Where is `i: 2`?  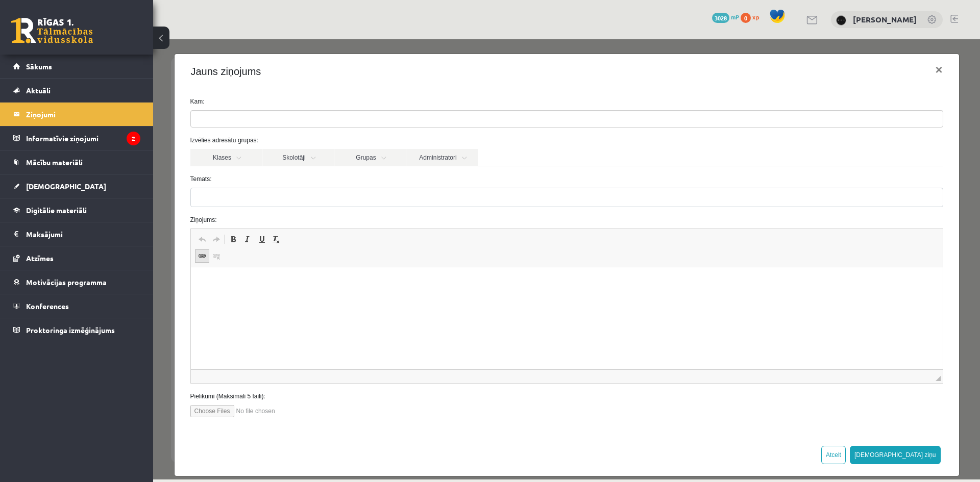
i: 2 is located at coordinates (133, 139).